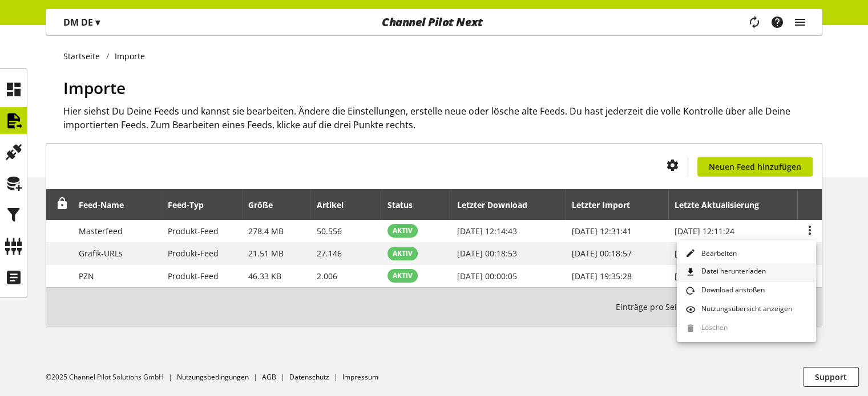 This screenshot has width=868, height=396. I want to click on a: Neuen Feed hinzufügen, so click(755, 166).